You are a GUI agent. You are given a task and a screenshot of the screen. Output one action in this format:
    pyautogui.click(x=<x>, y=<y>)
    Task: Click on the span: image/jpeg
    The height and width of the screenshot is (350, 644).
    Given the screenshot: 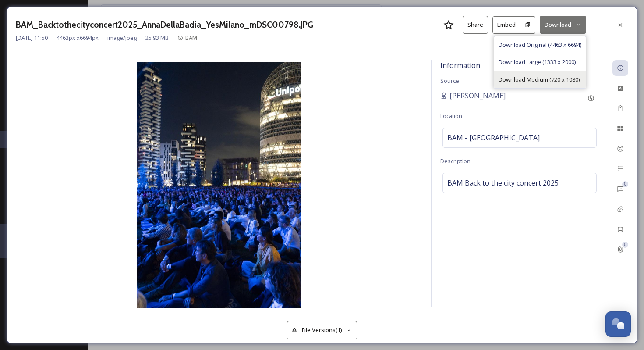 What is the action you would take?
    pyautogui.click(x=122, y=37)
    